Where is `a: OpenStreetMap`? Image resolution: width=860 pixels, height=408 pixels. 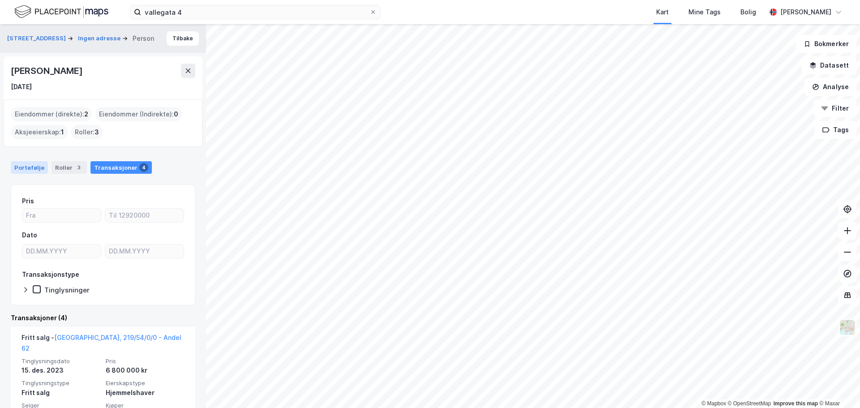 a: OpenStreetMap is located at coordinates (749, 403).